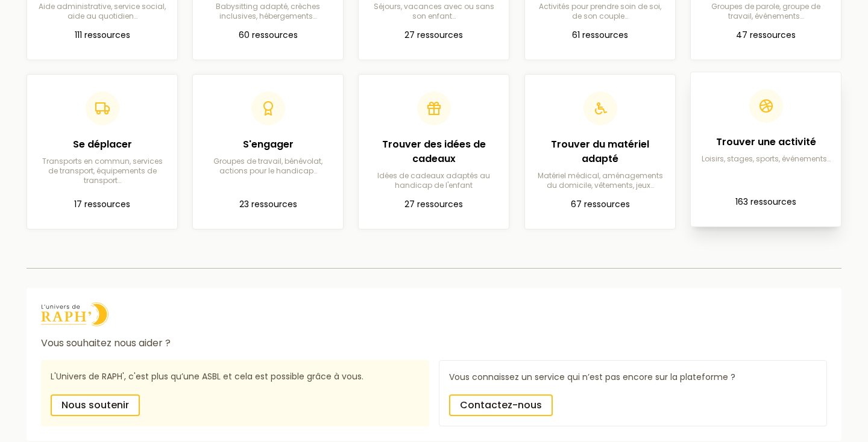 The width and height of the screenshot is (868, 442). I want to click on p: Groupes de parole, groupe de travail, événements…, so click(766, 11).